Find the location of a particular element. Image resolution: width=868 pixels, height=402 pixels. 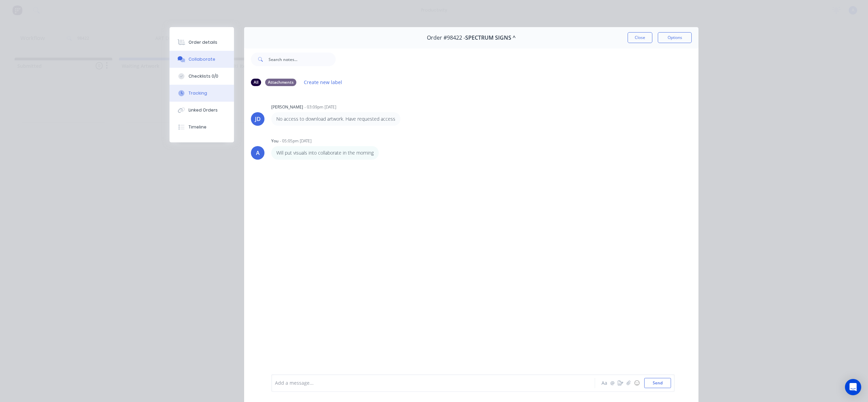

p: No access to download artwork. Have requested access is located at coordinates (336, 119).